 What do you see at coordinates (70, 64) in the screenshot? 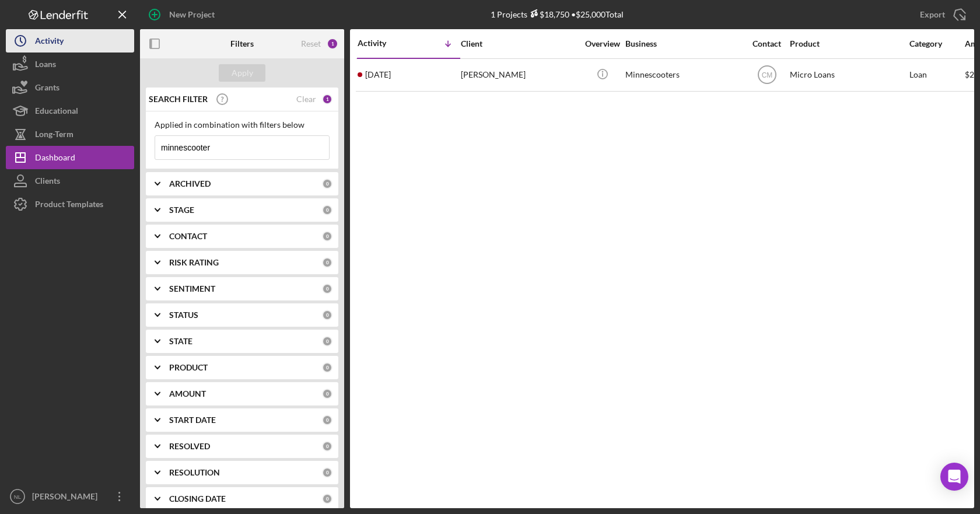
I see `a: Loans` at bounding box center [70, 64].